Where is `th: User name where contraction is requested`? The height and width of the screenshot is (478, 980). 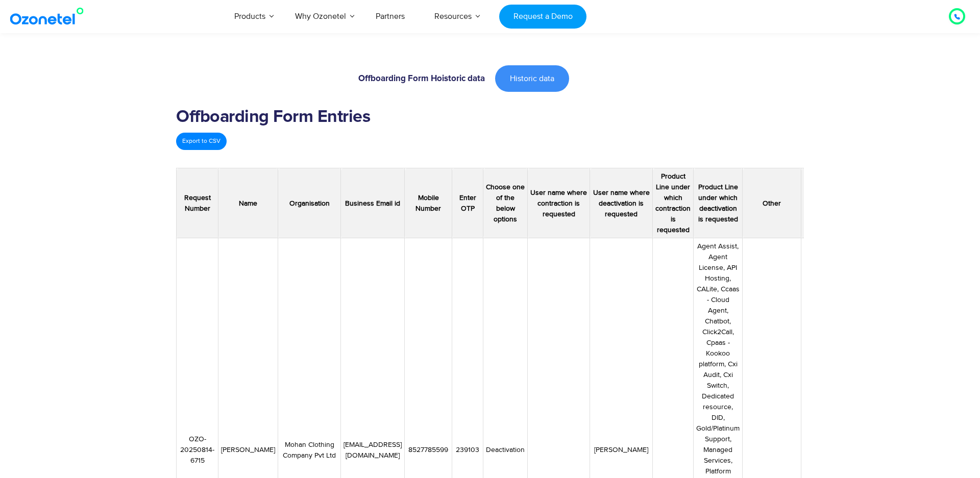 th: User name where contraction is requested is located at coordinates (559, 203).